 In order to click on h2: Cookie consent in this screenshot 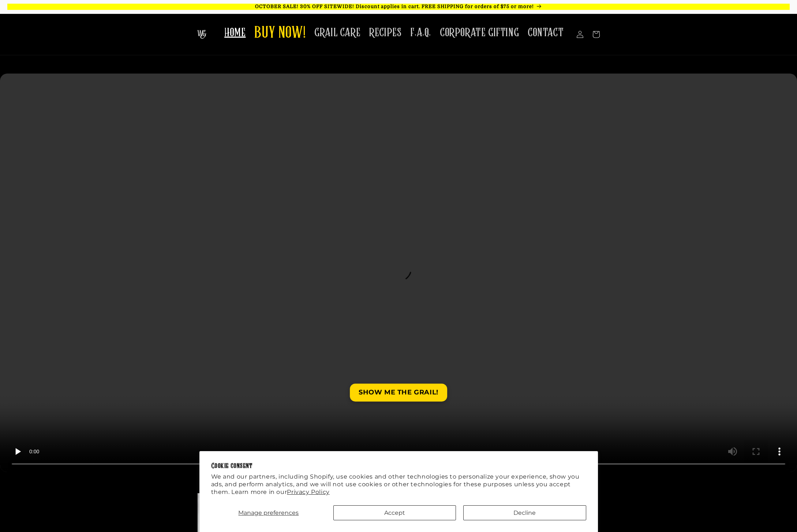, I will do `click(398, 466)`.